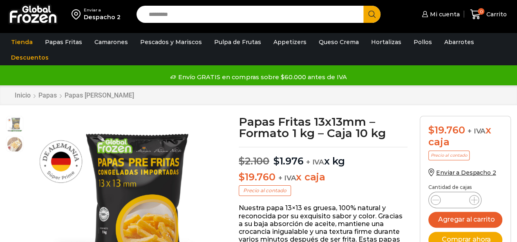 Image resolution: width=517 pixels, height=242 pixels. What do you see at coordinates (63, 42) in the screenshot?
I see `a: Papas Fritas` at bounding box center [63, 42].